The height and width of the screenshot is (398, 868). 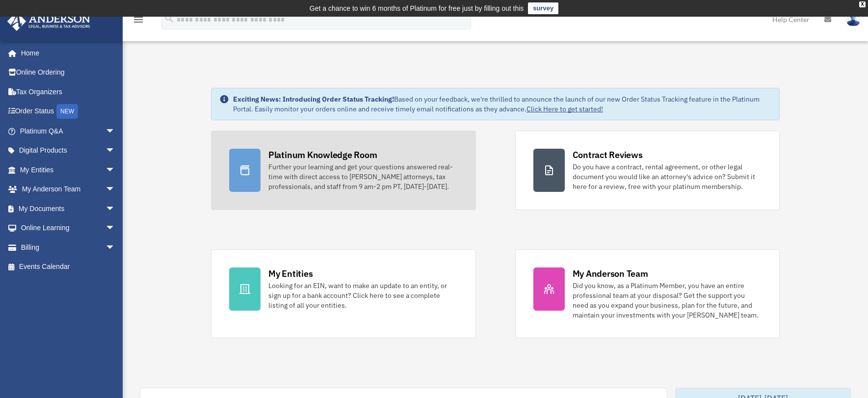 I want to click on a: My Anderson Team Did you know, as a Platinum Member, you have an entire professional team at your..., so click(x=648, y=294).